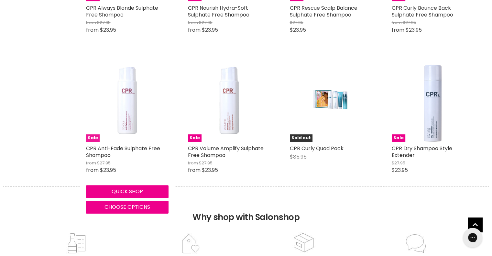  What do you see at coordinates (331, 100) in the screenshot?
I see `a: CPR Curly Quad PackSold out` at bounding box center [331, 100].